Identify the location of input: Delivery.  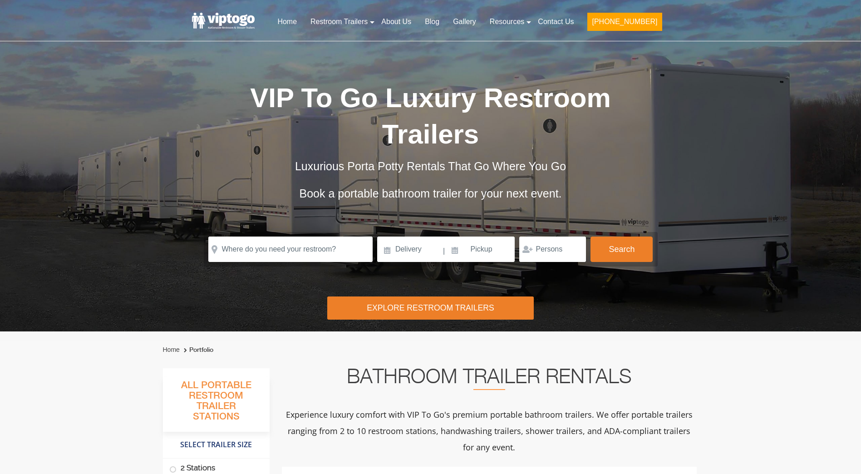
(409, 249).